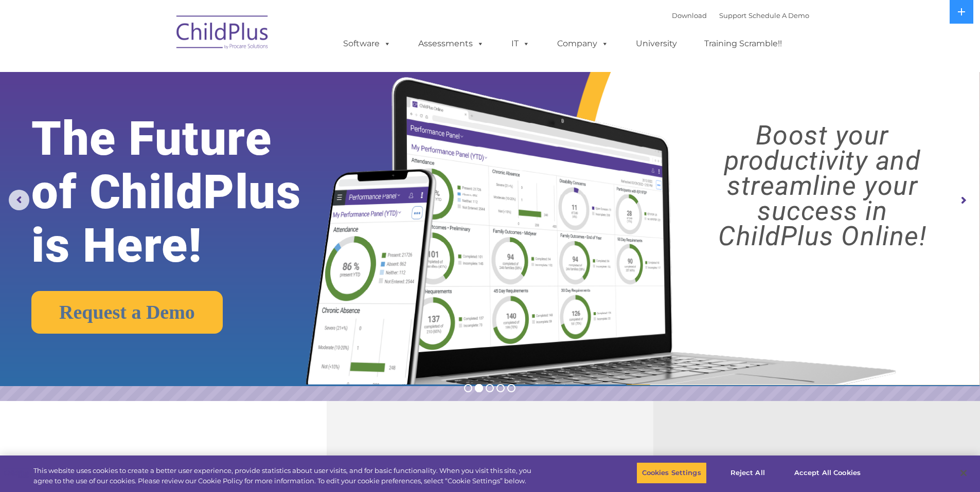 Image resolution: width=980 pixels, height=492 pixels. I want to click on a: University, so click(657, 44).